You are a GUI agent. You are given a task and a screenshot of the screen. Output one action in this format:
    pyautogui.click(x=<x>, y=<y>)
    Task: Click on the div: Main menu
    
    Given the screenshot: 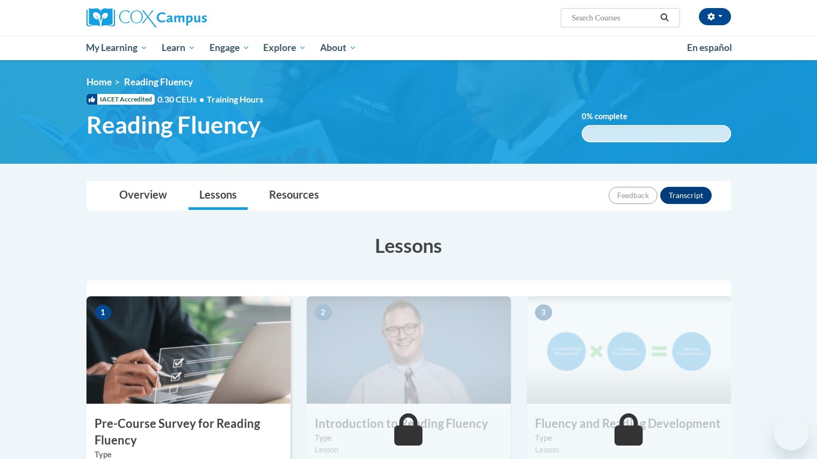 What is the action you would take?
    pyautogui.click(x=409, y=48)
    